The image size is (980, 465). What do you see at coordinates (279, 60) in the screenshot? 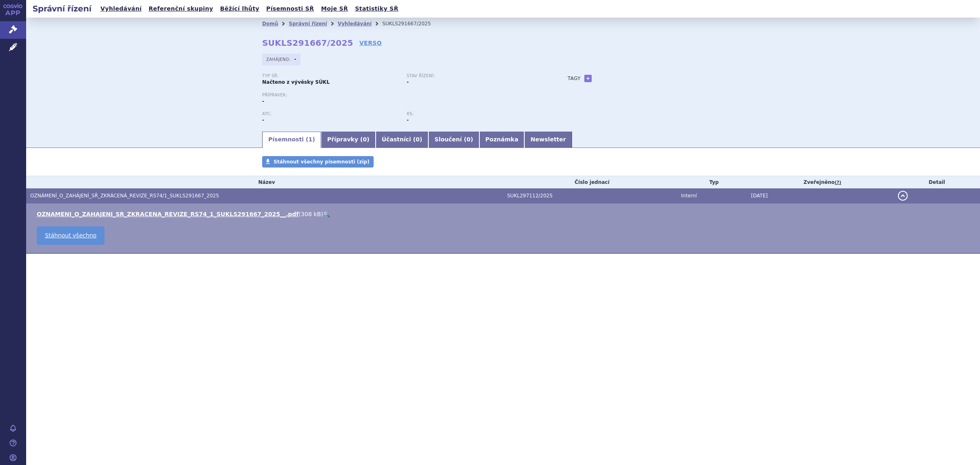
I see `span: Zahájeno:` at bounding box center [279, 60].